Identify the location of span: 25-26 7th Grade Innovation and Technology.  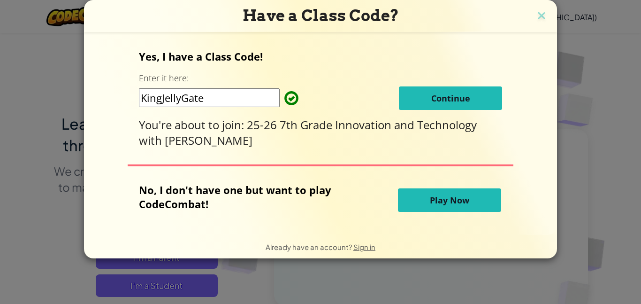
(362, 124).